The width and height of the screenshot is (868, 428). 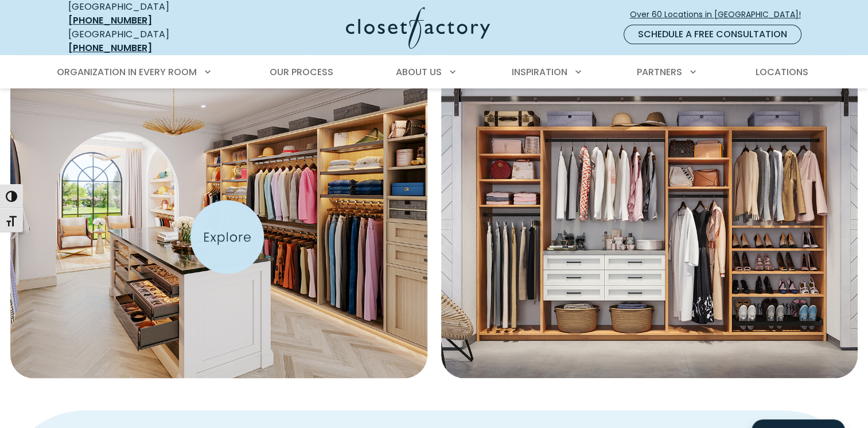 What do you see at coordinates (781, 71) in the screenshot?
I see `span: Locations` at bounding box center [781, 71].